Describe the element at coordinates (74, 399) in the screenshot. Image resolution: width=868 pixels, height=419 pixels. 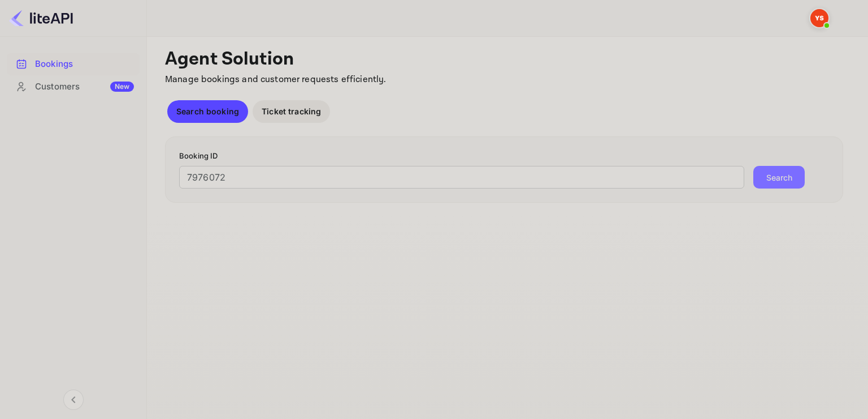
I see `button: Collapse navigation` at that location.